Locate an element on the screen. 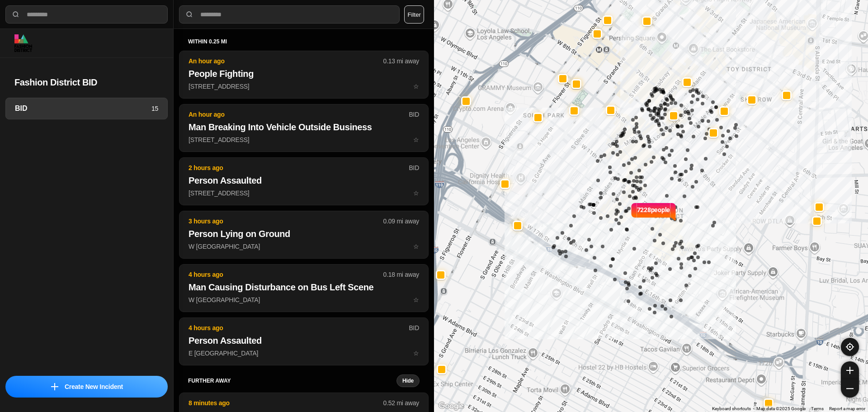 This screenshot has width=868, height=412. p: 0.18 mi away is located at coordinates (401, 274).